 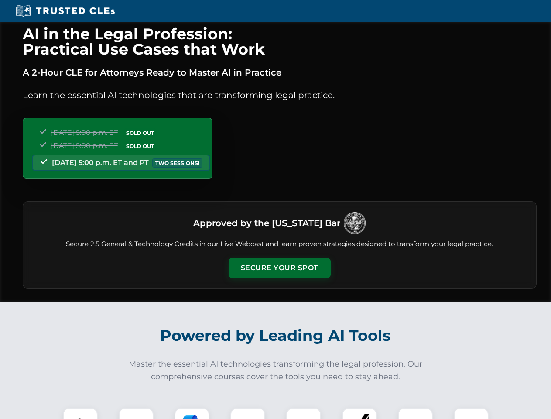 I want to click on p: Secure 2.5 General & Technology Credits in our Live Webcast and learn proven strategies designed ..., so click(x=280, y=244).